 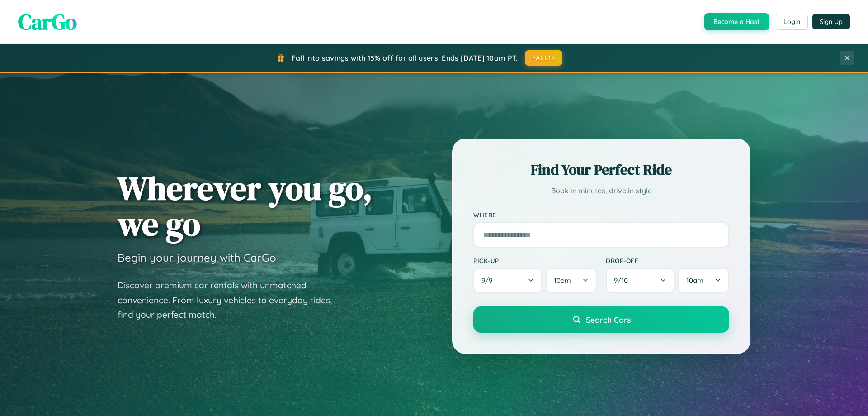 I want to click on h3: Begin your journey with CarGo, so click(x=196, y=258).